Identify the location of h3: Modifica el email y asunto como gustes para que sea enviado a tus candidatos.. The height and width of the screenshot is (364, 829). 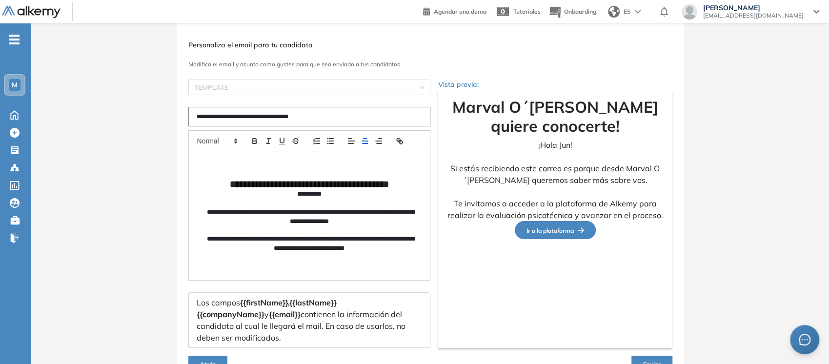
(431, 64).